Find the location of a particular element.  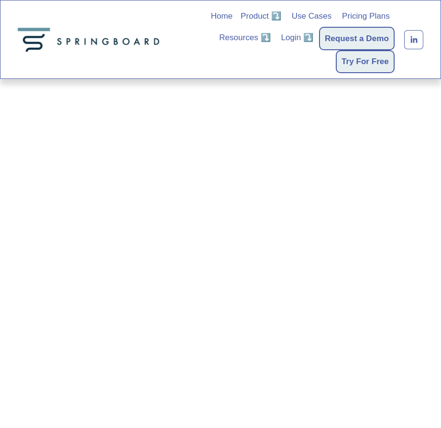

a: Use Cases is located at coordinates (312, 16).